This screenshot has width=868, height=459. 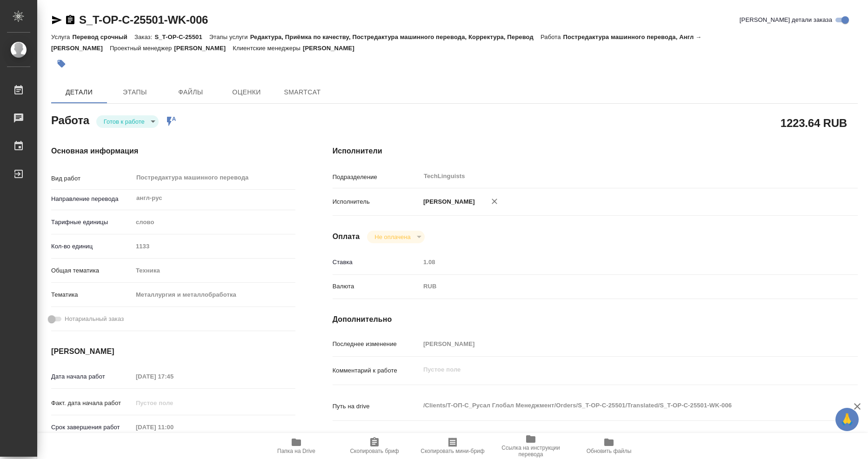 I want to click on button: Добавить тэг, so click(x=61, y=63).